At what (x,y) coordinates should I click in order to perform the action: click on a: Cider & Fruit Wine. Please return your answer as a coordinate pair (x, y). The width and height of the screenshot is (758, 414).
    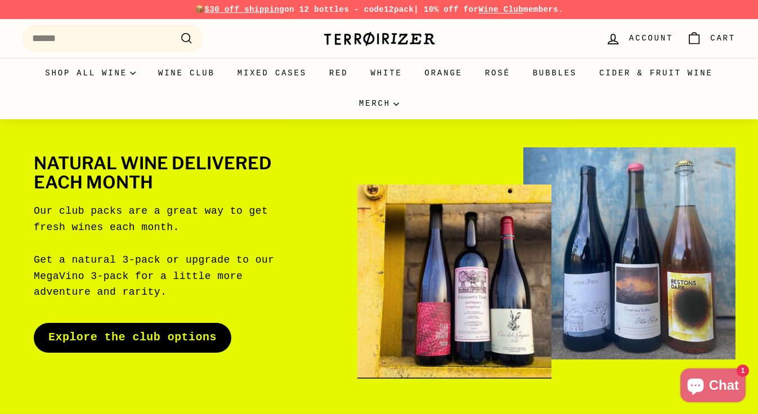
    Looking at the image, I should click on (656, 73).